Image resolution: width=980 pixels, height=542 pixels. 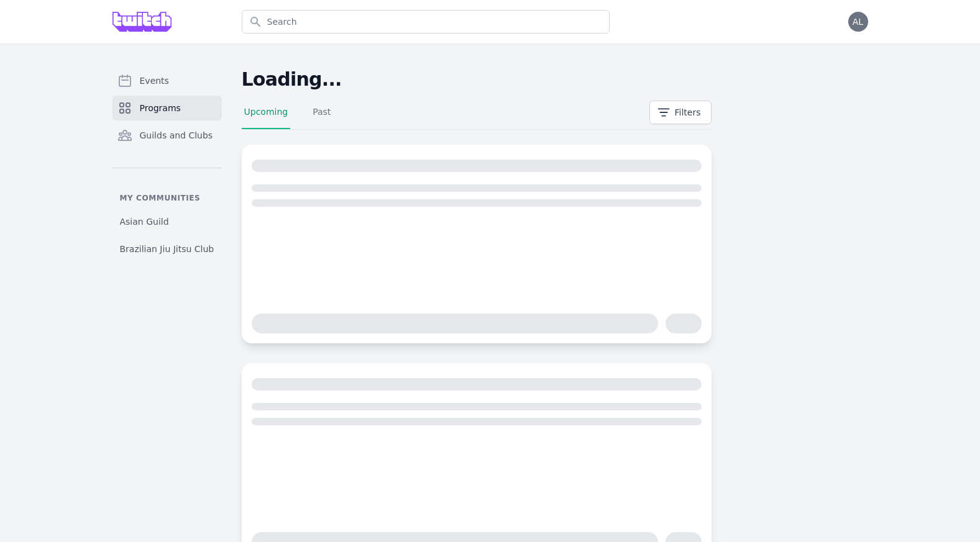 I want to click on a: Events, so click(x=167, y=81).